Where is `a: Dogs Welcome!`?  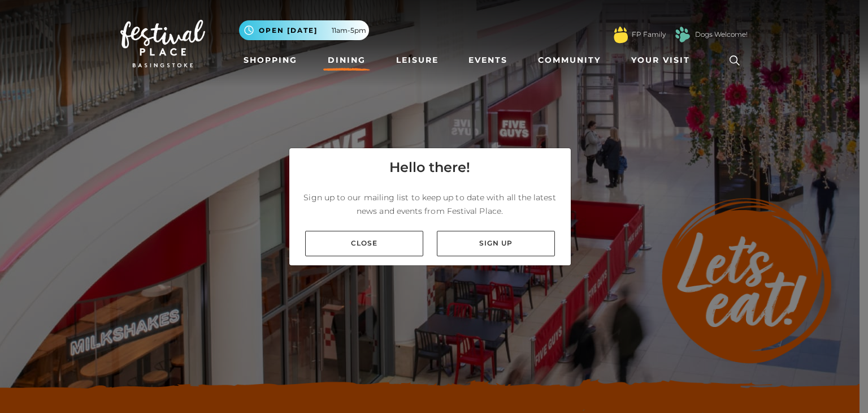
a: Dogs Welcome! is located at coordinates (721, 34).